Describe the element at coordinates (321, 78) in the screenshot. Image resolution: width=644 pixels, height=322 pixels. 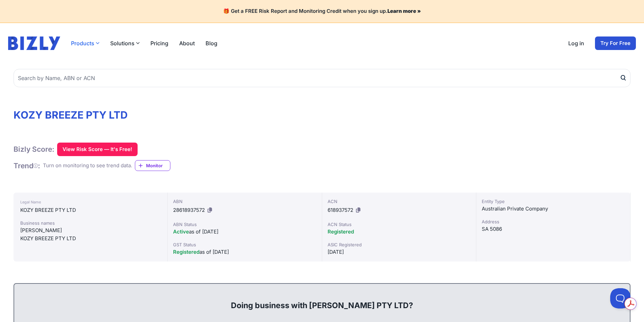
I see `input: Search by Name, ABN or ACN` at that location.